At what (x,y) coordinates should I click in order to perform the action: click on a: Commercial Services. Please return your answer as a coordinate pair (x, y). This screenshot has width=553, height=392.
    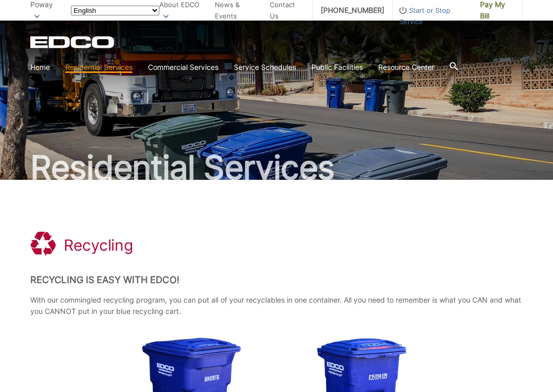
    Looking at the image, I should click on (183, 67).